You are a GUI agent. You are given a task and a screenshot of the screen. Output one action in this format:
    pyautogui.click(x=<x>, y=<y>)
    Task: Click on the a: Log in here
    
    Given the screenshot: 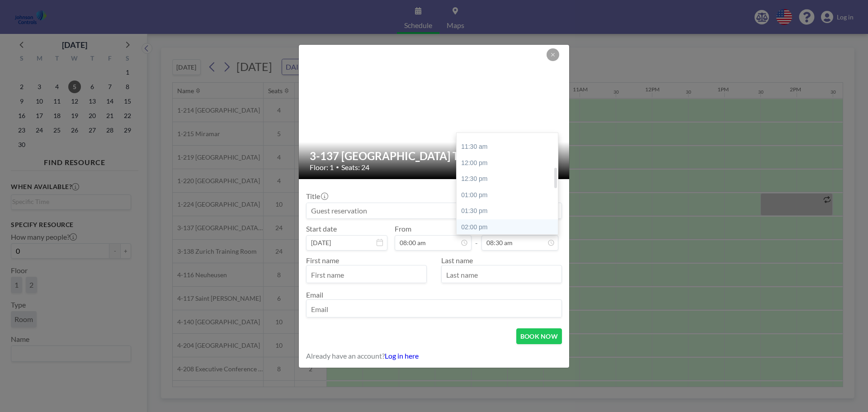 What is the action you would take?
    pyautogui.click(x=401, y=356)
    